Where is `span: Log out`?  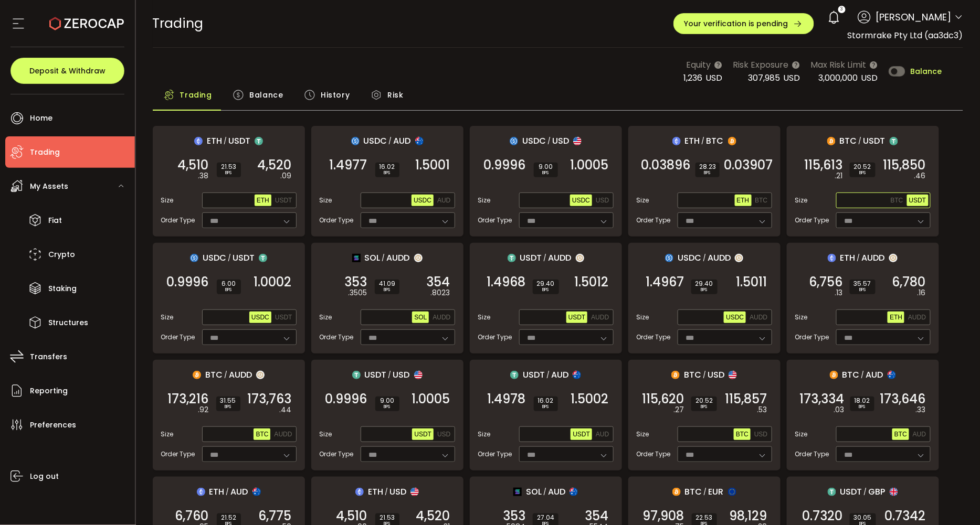 span: Log out is located at coordinates (44, 476).